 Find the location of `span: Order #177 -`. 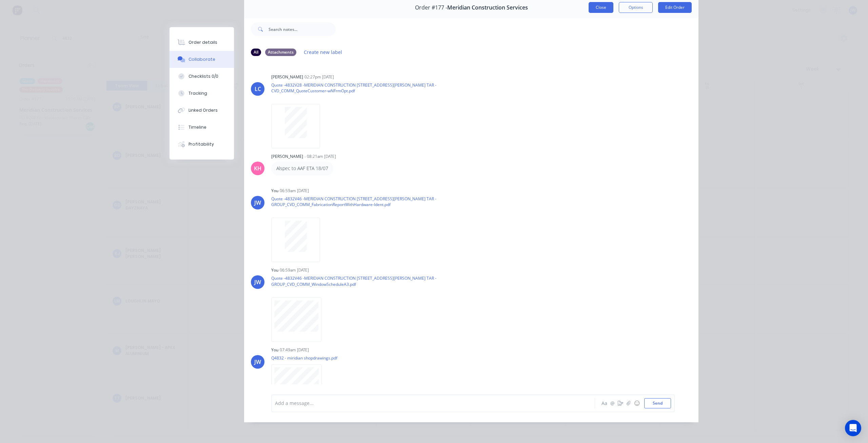

span: Order #177 - is located at coordinates (431, 7).